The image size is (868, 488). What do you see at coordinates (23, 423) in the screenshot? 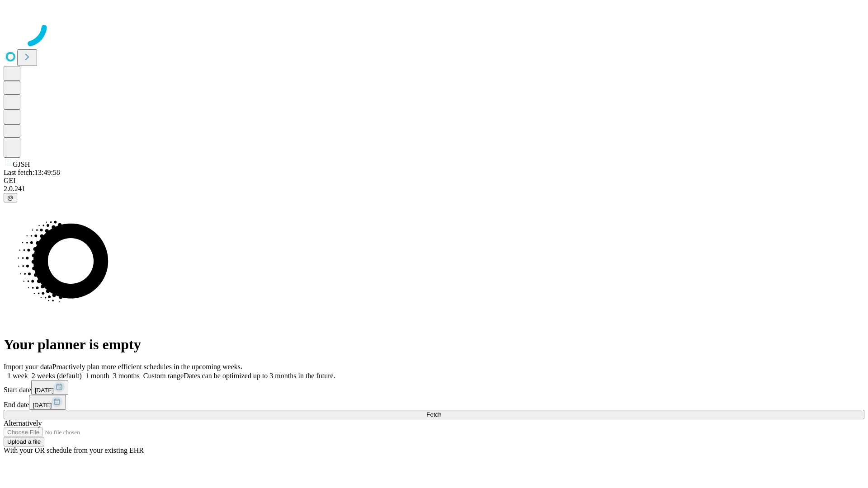
I see `span: Alternatively` at bounding box center [23, 423].